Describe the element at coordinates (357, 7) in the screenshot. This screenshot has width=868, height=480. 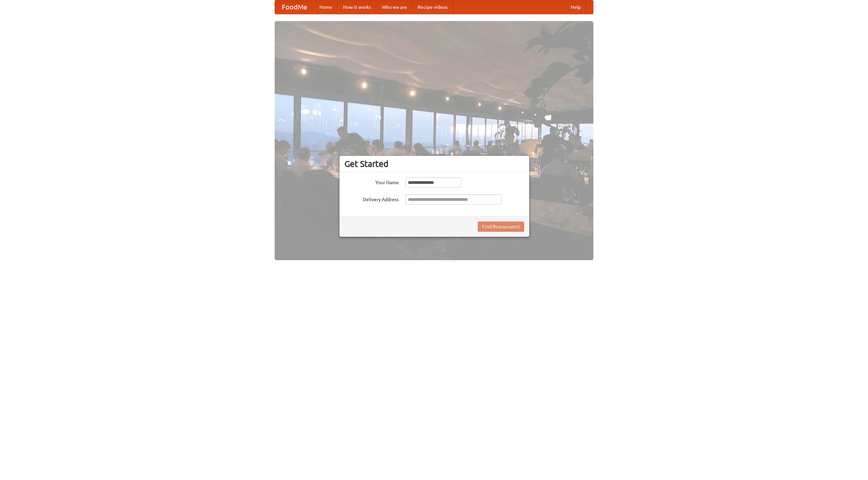
I see `a: How it works` at that location.